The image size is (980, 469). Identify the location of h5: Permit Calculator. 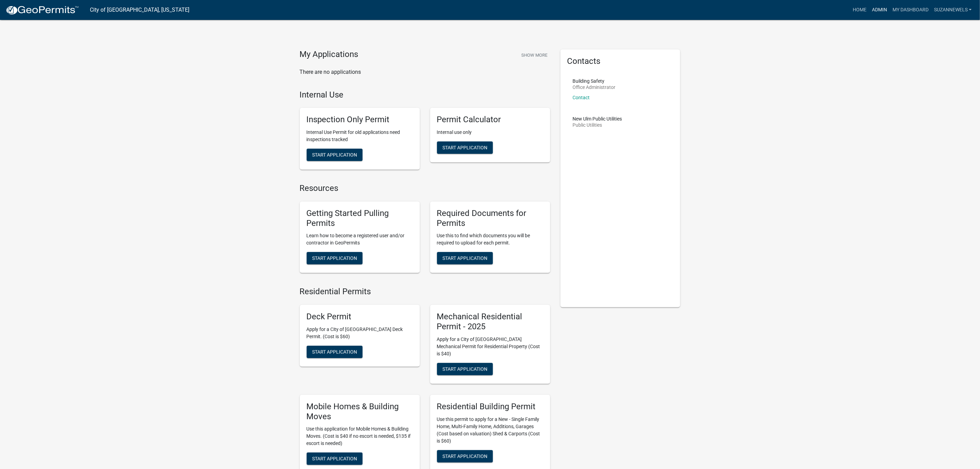
(490, 119).